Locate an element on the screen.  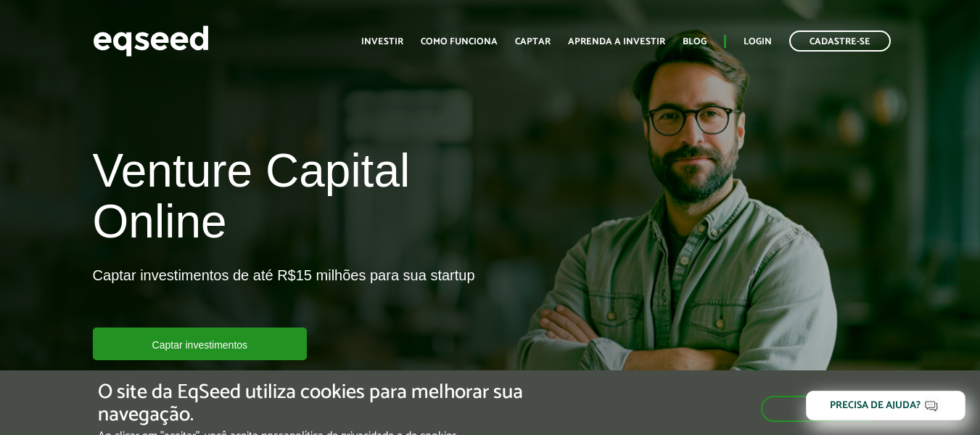
a: Como funciona is located at coordinates (459, 42).